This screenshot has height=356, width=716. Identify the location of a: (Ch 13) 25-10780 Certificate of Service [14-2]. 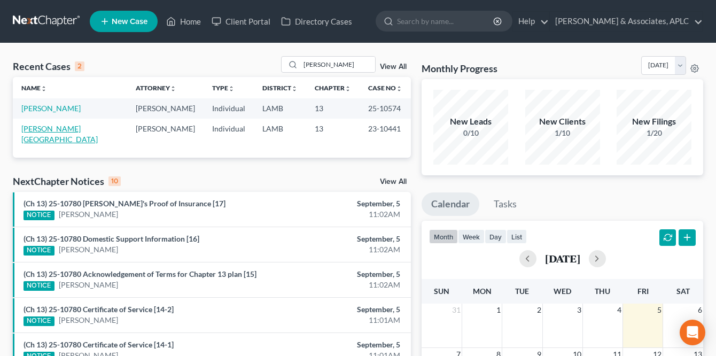
(98, 309).